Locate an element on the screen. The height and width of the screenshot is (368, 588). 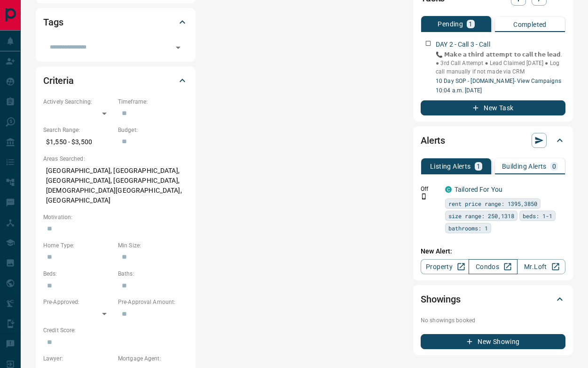
span: size range: 250,1318 is located at coordinates (482, 216).